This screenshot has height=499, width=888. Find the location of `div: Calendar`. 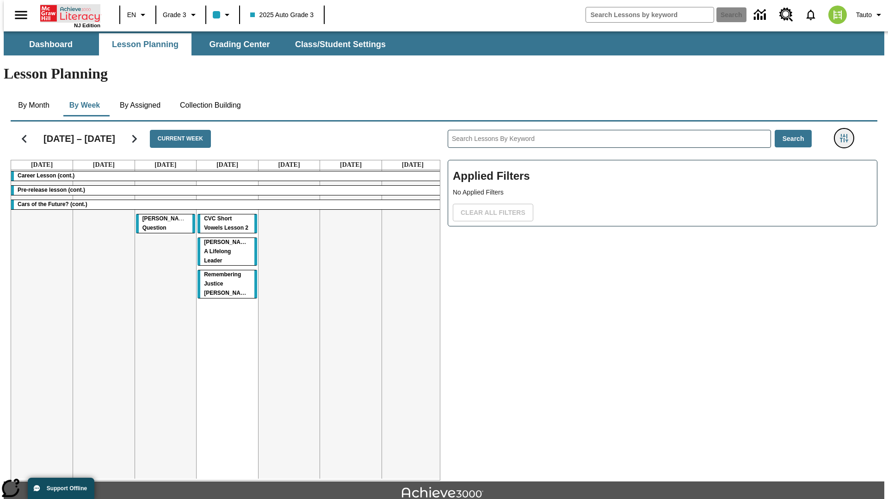

div: Calendar is located at coordinates (222, 299).